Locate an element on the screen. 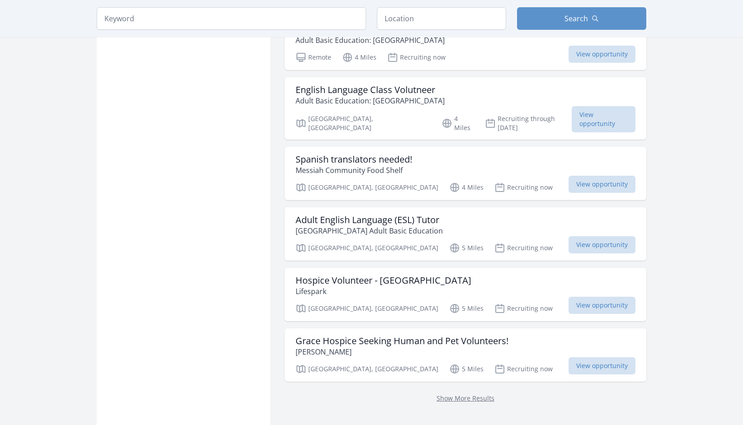 This screenshot has height=425, width=743. input: Location is located at coordinates (442, 19).